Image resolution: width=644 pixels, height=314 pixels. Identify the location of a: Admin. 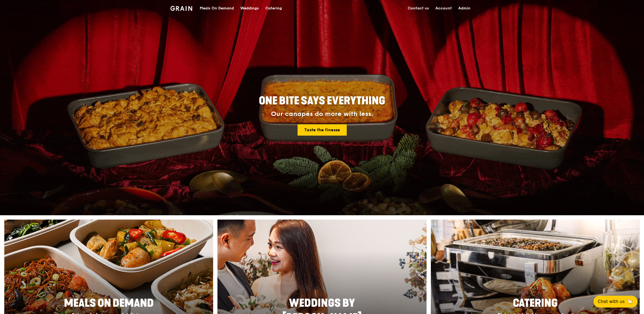
(464, 9).